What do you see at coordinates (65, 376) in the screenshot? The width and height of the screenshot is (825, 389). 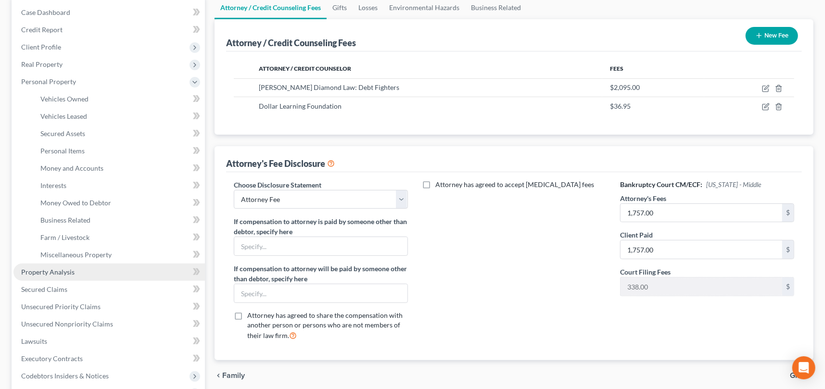 I see `span: Codebtors Insiders & Notices` at bounding box center [65, 376].